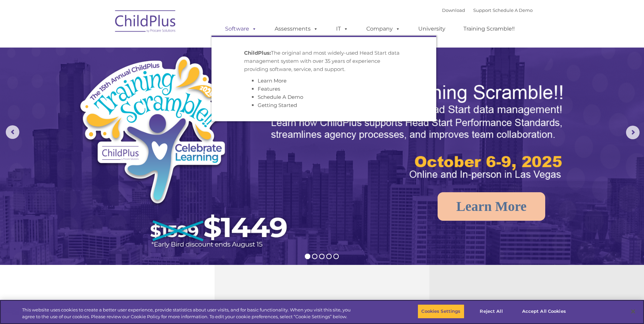 This screenshot has width=644, height=324. What do you see at coordinates (544, 312) in the screenshot?
I see `button: Accept All Cookies` at bounding box center [544, 312].